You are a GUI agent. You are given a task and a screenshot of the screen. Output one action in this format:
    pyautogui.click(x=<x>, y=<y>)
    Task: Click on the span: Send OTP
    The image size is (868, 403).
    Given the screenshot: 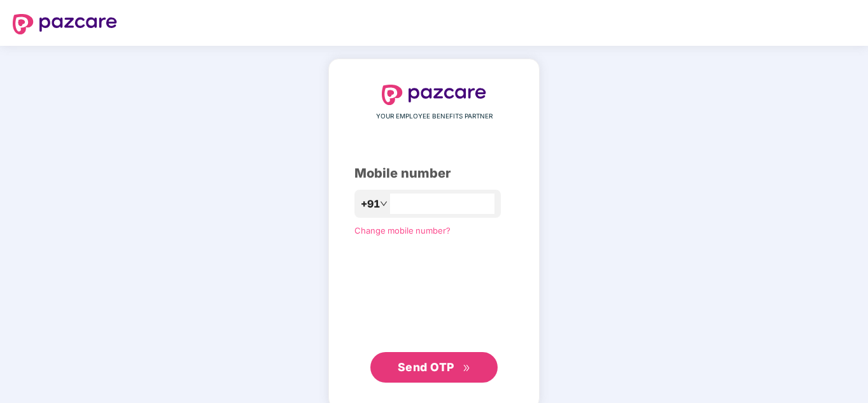 What is the action you would take?
    pyautogui.click(x=425, y=367)
    